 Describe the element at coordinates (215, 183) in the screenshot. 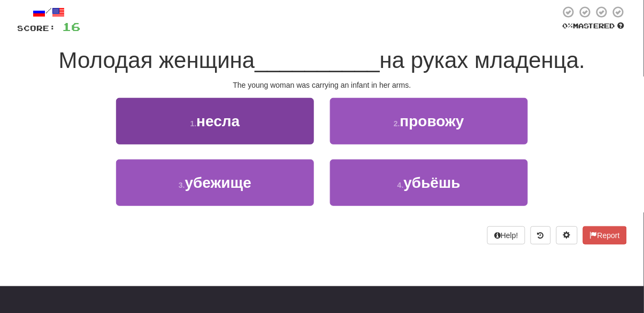

I see `button: 3.убежище` at that location.